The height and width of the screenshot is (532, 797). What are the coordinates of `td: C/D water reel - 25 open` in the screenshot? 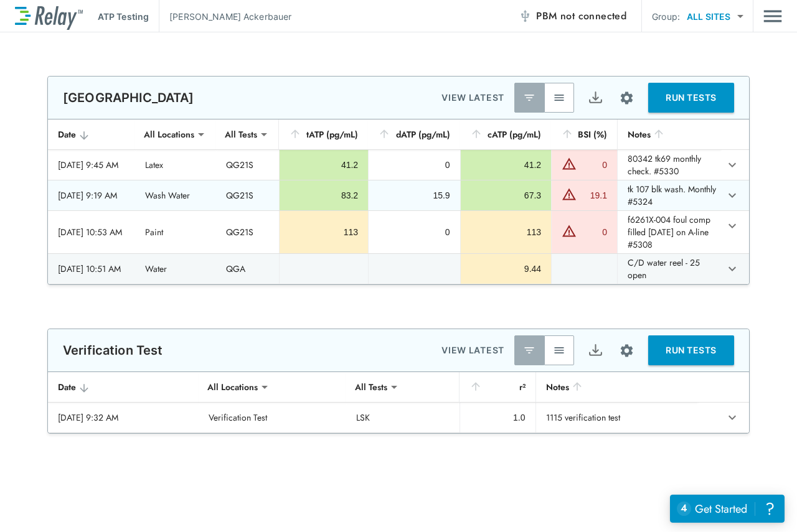 It's located at (669, 269).